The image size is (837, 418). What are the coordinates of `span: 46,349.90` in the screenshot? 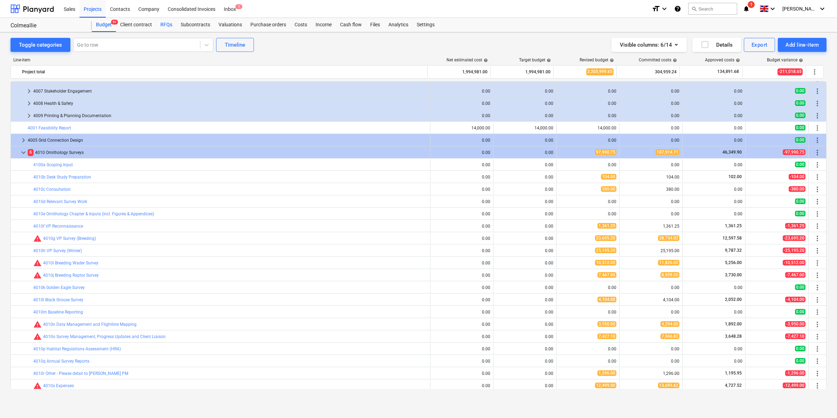 It's located at (732, 152).